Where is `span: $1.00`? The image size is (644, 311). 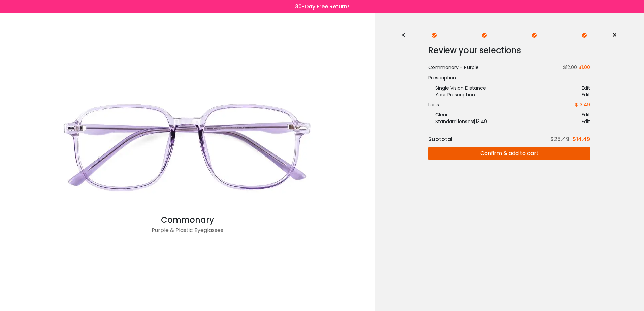 span: $1.00 is located at coordinates (584, 67).